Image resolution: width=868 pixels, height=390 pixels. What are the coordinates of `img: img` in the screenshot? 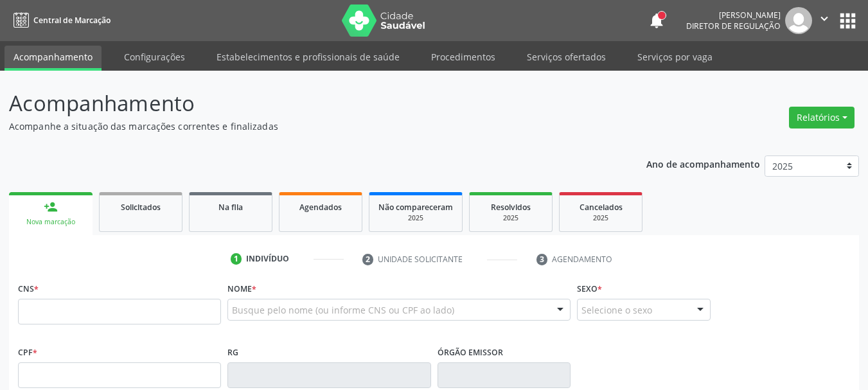 It's located at (799, 21).